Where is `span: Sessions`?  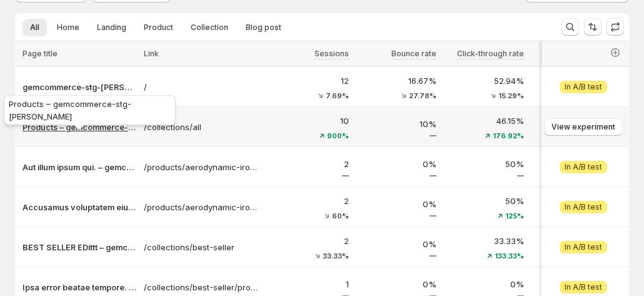
span: Sessions is located at coordinates (332, 54).